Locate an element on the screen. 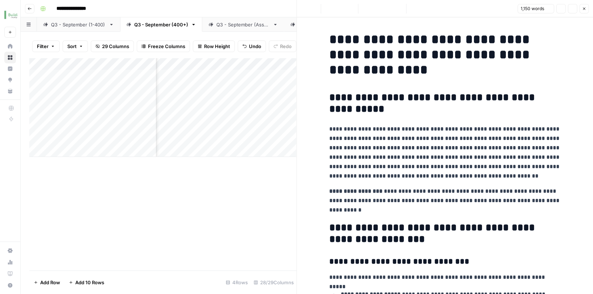  span: Filter is located at coordinates (43, 46).